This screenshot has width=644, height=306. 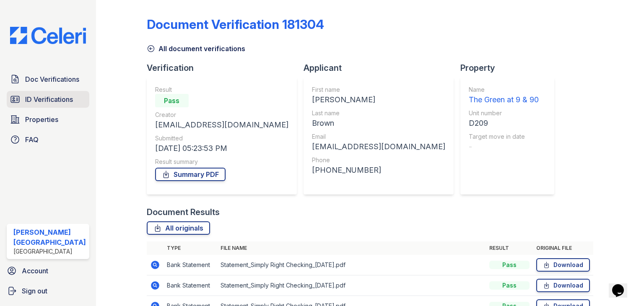 I want to click on a: All document verifications, so click(x=196, y=49).